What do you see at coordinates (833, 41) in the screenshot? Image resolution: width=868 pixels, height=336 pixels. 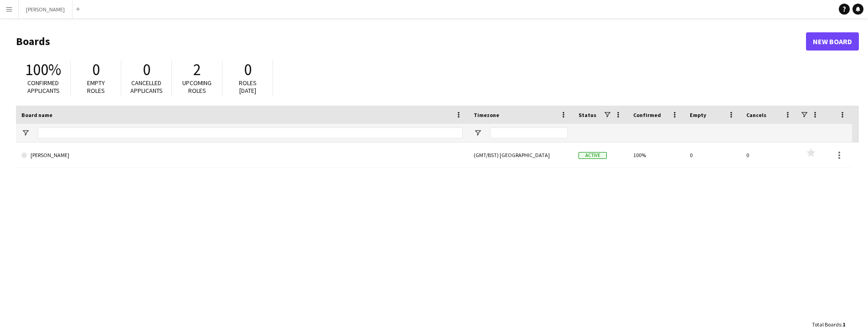 I see `a: New Board` at bounding box center [833, 41].